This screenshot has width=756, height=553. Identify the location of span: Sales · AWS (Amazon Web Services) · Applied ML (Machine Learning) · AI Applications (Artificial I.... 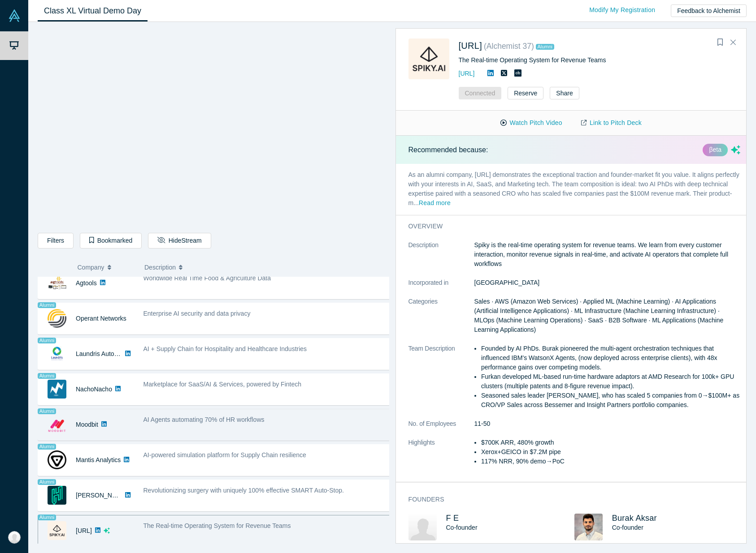
(599, 316).